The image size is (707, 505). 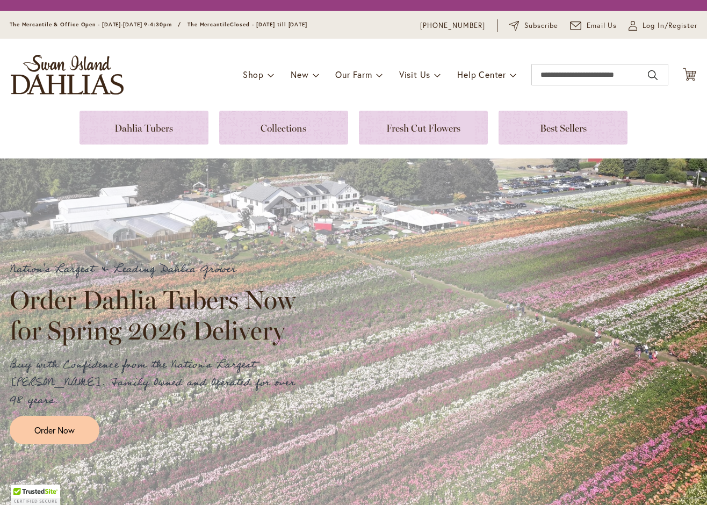 I want to click on span: Email Us, so click(x=602, y=26).